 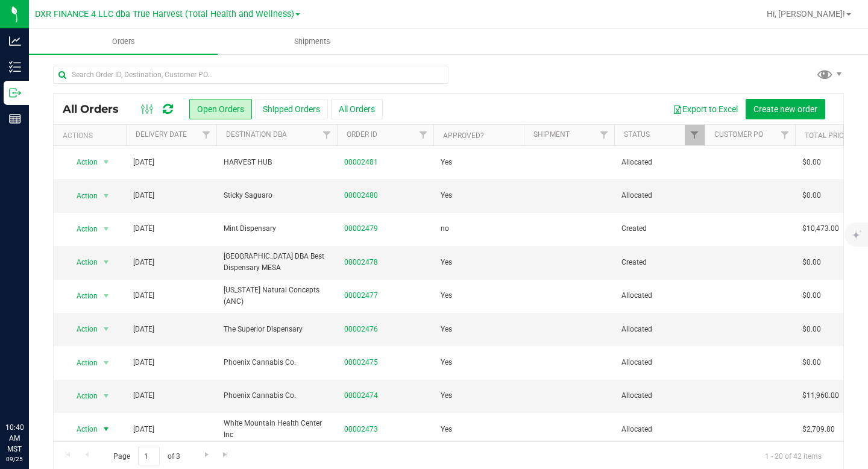 What do you see at coordinates (256, 134) in the screenshot?
I see `a: Destination DBA` at bounding box center [256, 134].